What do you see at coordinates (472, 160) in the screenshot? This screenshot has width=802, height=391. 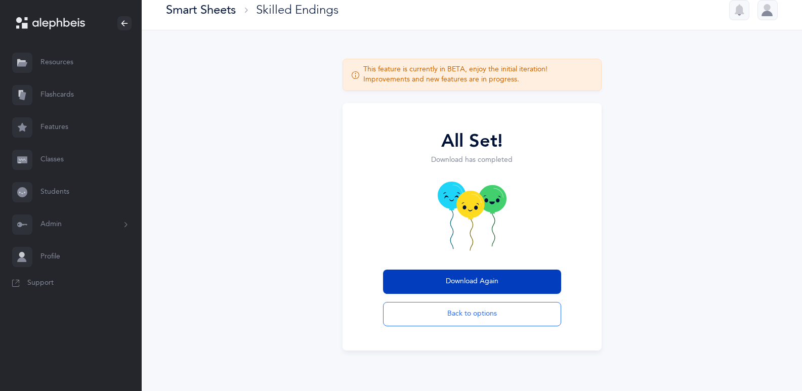 I see `div: Download has completed` at bounding box center [472, 160].